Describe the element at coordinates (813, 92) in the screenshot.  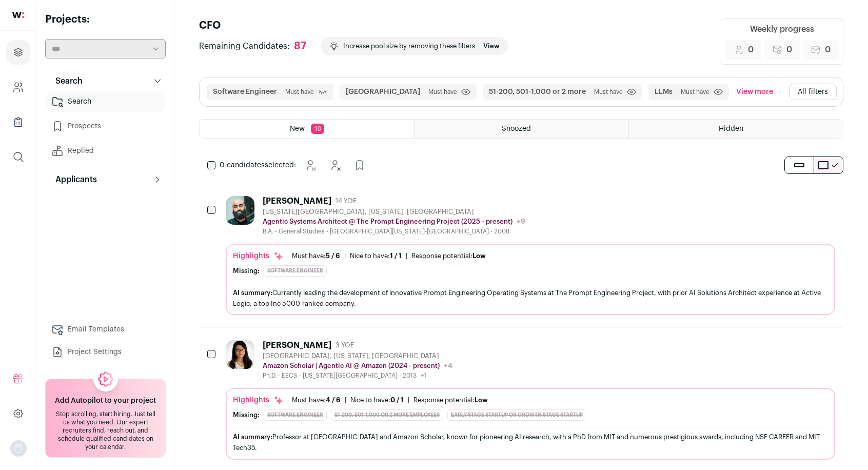
I see `button: All filters` at that location.